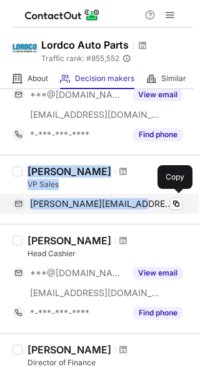 Image resolution: width=200 pixels, height=374 pixels. What do you see at coordinates (110, 185) in the screenshot?
I see `div: VP Sales` at bounding box center [110, 185].